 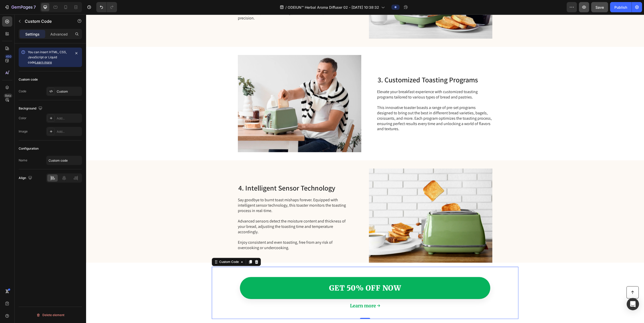 I want to click on img: gempages_432750572815254551-ed437212-7f3d-4e87-8ecf-a5b40df64c7c.webp, so click(x=345, y=203).